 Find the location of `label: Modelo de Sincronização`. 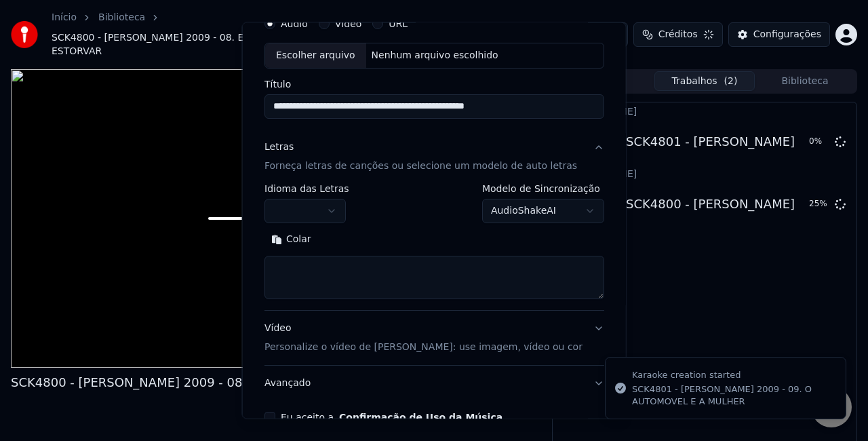

label: Modelo de Sincronização is located at coordinates (543, 188).